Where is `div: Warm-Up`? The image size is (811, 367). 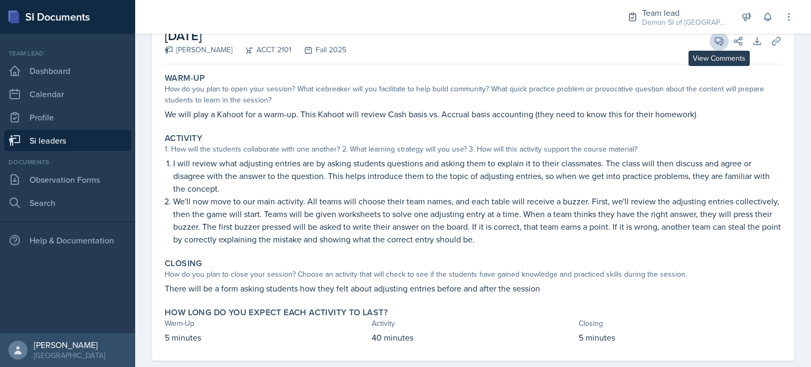
div: Warm-Up is located at coordinates (266, 323).